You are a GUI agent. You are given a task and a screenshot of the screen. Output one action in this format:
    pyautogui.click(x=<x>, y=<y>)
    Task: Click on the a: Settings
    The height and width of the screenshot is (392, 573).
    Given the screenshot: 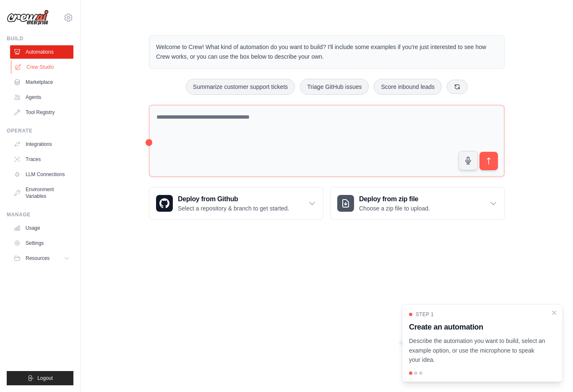 What is the action you would take?
    pyautogui.click(x=42, y=243)
    